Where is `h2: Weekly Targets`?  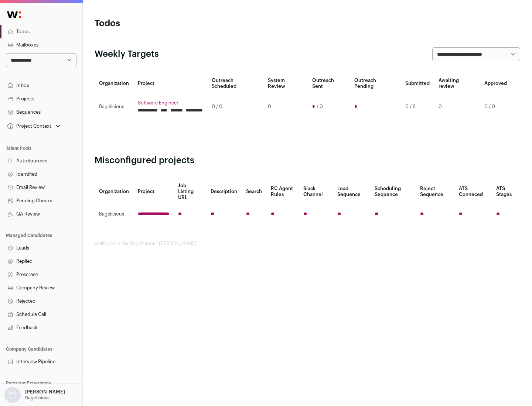 h2: Weekly Targets is located at coordinates (127, 54).